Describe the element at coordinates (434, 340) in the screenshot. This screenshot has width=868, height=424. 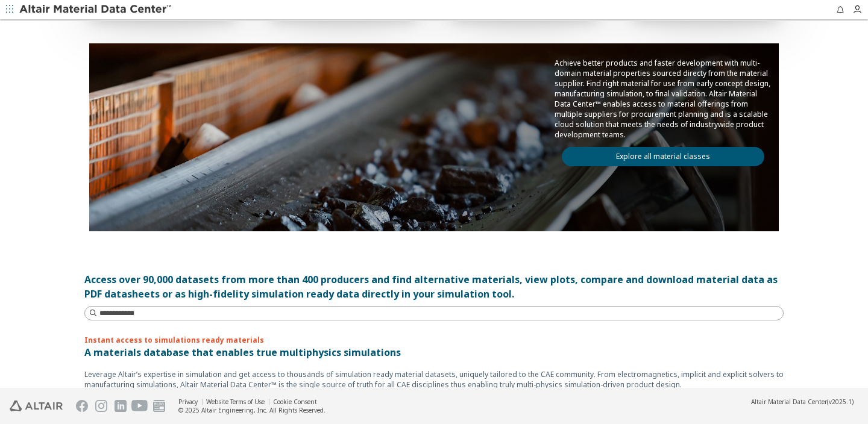
I see `p: Instant access to simulations ready materials` at that location.